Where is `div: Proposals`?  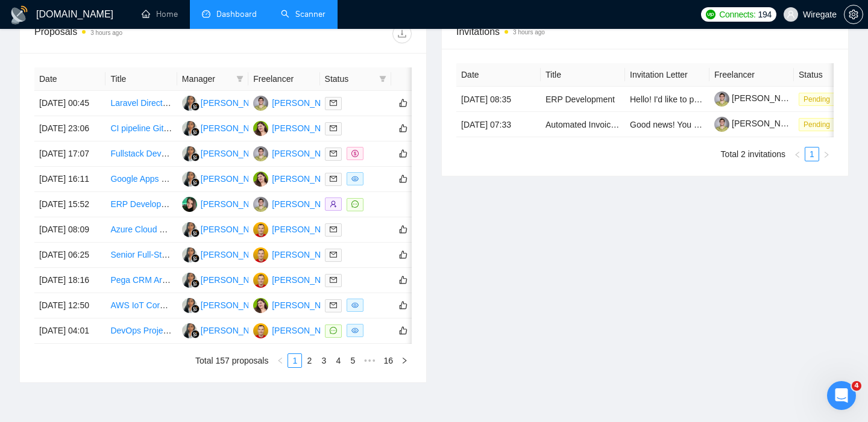 div: Proposals is located at coordinates (129, 34).